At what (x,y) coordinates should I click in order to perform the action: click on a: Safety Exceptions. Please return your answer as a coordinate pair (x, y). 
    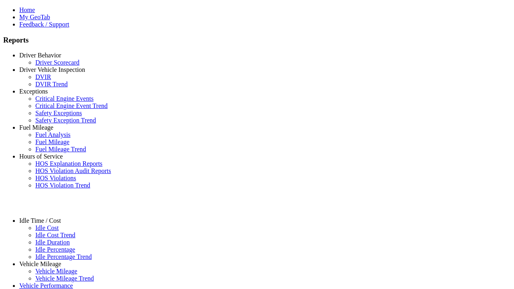
    Looking at the image, I should click on (59, 113).